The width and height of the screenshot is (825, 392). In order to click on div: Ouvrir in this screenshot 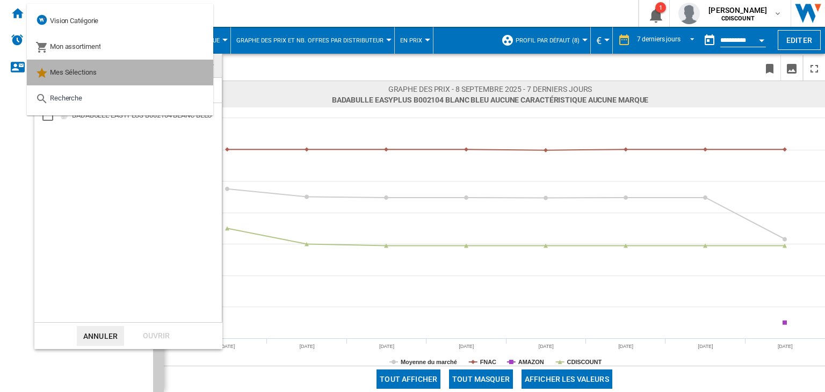, I will do `click(156, 335)`.